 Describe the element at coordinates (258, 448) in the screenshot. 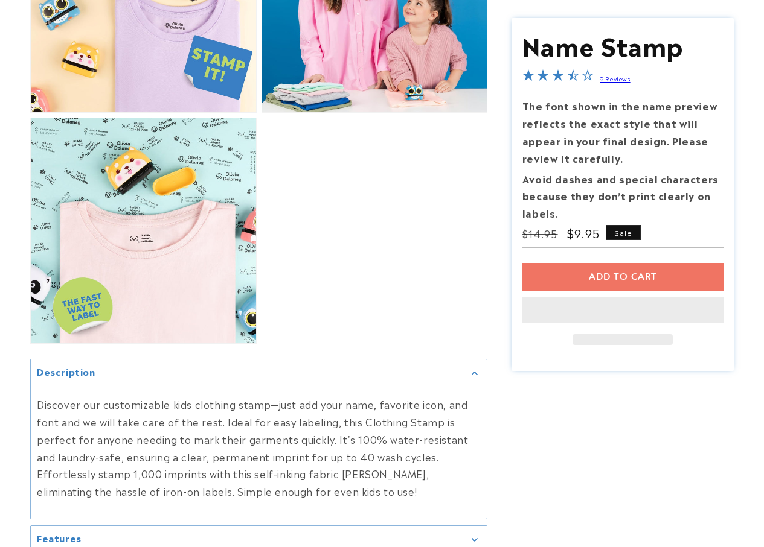

I see `p: Discover our customizable kids clothing stamp—just add your name, favorite icon, and font and we ...` at that location.